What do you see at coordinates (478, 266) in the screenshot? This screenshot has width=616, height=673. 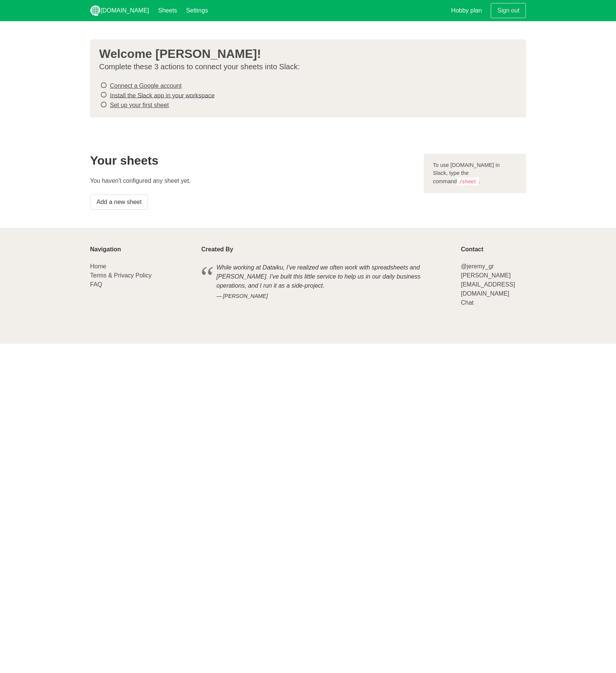 I see `a: @jeremy_gr` at bounding box center [478, 266].